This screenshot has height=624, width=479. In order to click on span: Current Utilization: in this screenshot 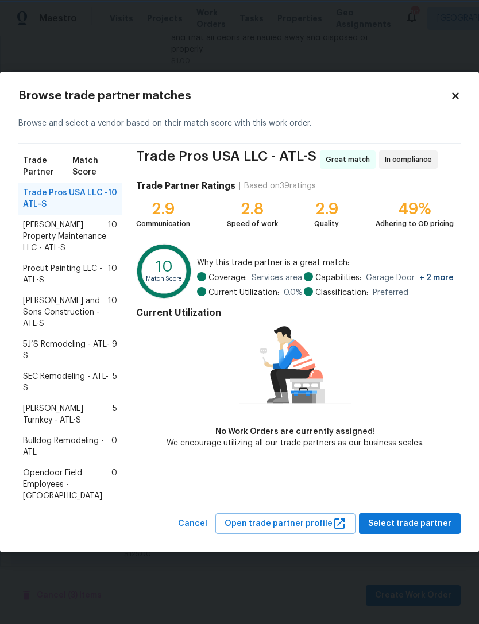, I will do `click(243, 293)`.